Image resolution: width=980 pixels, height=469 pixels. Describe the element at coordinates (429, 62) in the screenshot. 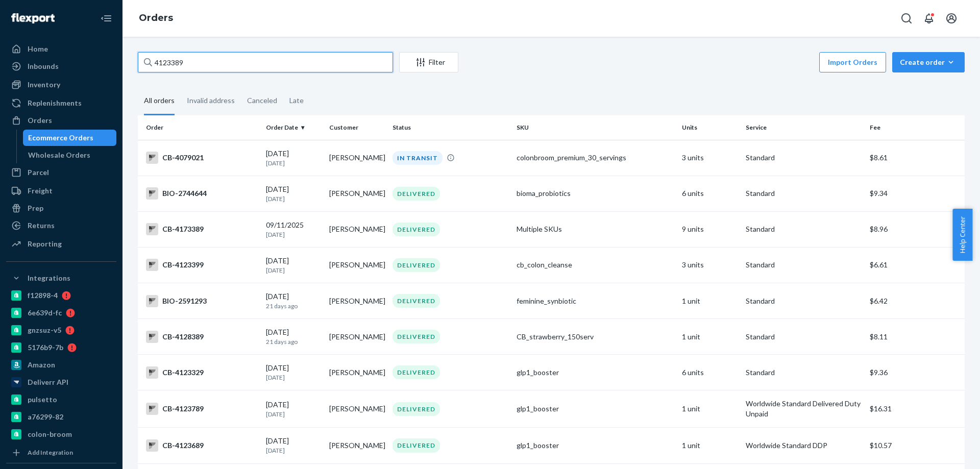

I see `div: Filter` at that location.